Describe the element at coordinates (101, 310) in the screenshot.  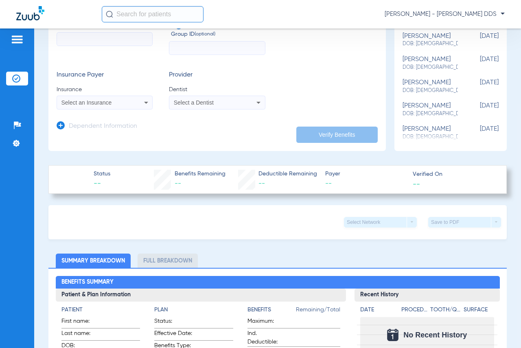
I see `h4: Patient` at that location.